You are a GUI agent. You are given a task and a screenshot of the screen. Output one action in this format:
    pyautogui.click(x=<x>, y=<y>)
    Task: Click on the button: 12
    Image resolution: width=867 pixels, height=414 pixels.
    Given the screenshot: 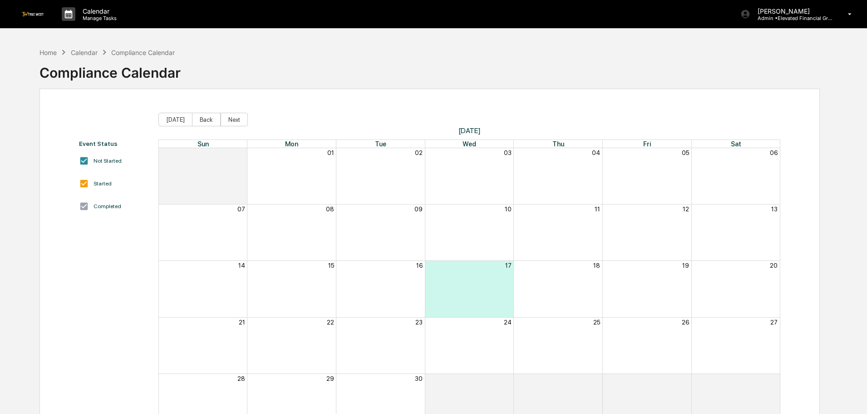 What is the action you would take?
    pyautogui.click(x=686, y=209)
    